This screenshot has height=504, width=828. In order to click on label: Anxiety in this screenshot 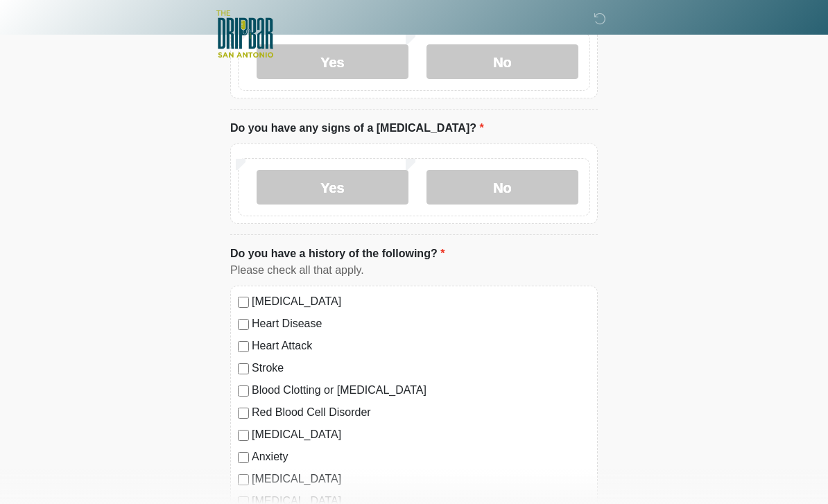, I will do `click(421, 457)`.